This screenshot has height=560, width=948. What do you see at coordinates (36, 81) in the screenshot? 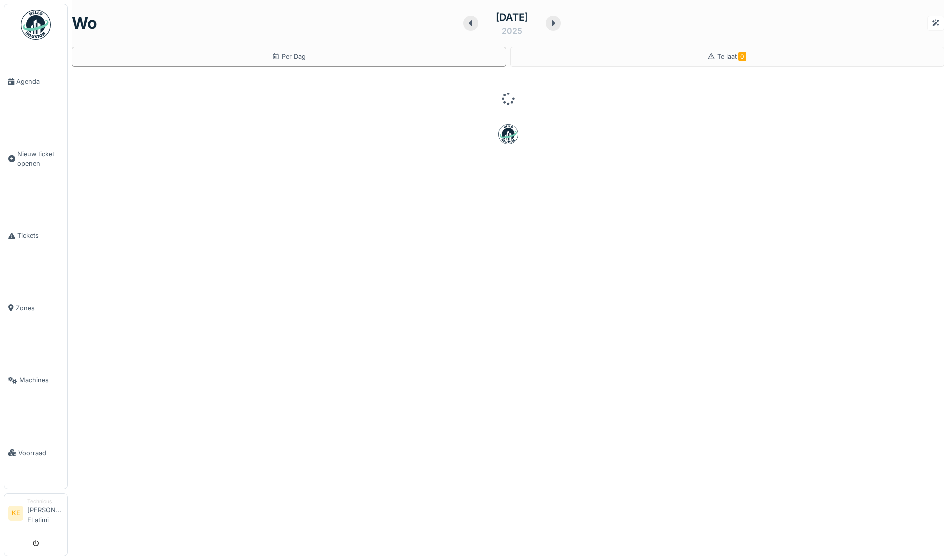
I see `a: Agenda` at bounding box center [36, 81].